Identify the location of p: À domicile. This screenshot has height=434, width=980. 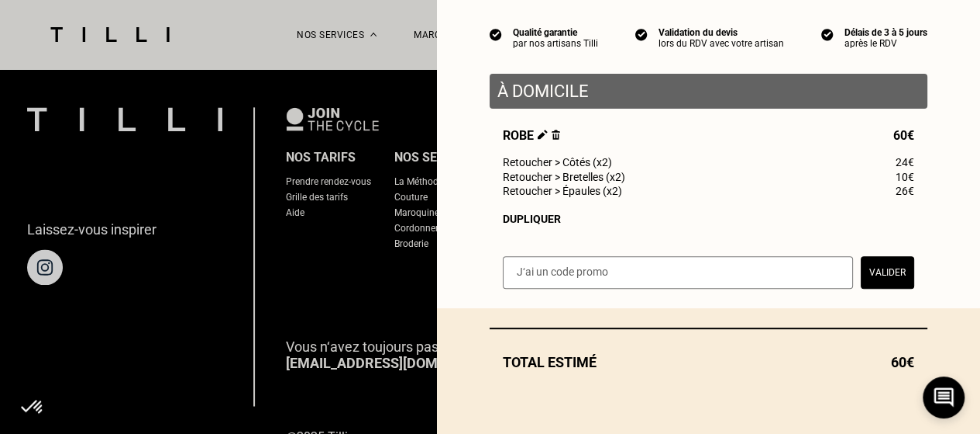
(708, 91).